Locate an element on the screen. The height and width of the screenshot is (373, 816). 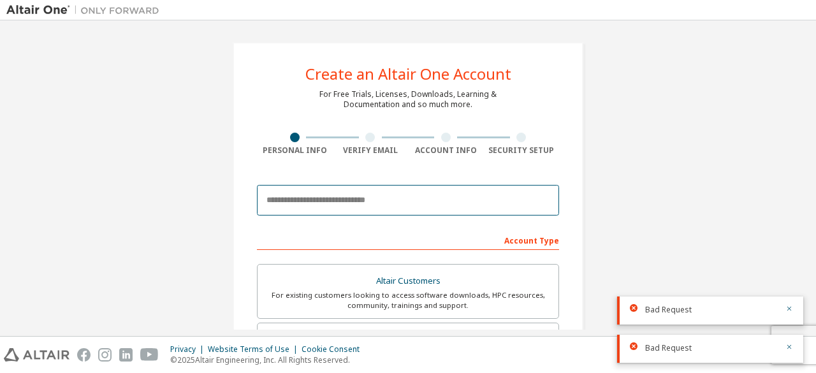
div: Security Setup is located at coordinates (521, 150).